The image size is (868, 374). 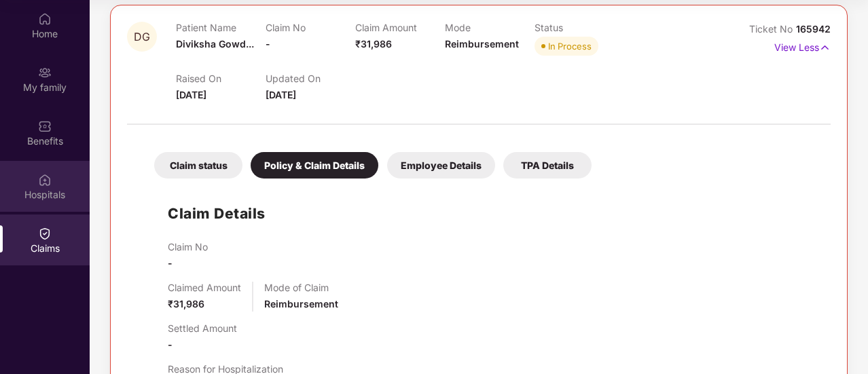 What do you see at coordinates (45, 234) in the screenshot?
I see `img: svg+xml;base64,PHN2ZyBpZD0iQ2xhaW0iIHhtbG5zPSJodHRwOi8vd3d3LnczLm9yZy8yMDAwL3N2ZyIgd2lkdGg9IjIwIi...` at bounding box center [45, 234].